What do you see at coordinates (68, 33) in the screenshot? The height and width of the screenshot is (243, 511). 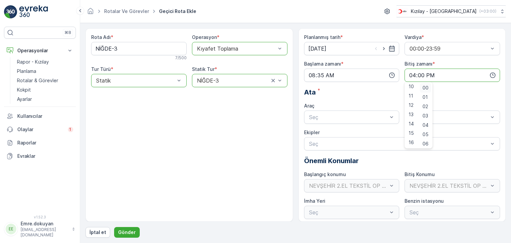 I see `p: ⌘B` at bounding box center [68, 33].